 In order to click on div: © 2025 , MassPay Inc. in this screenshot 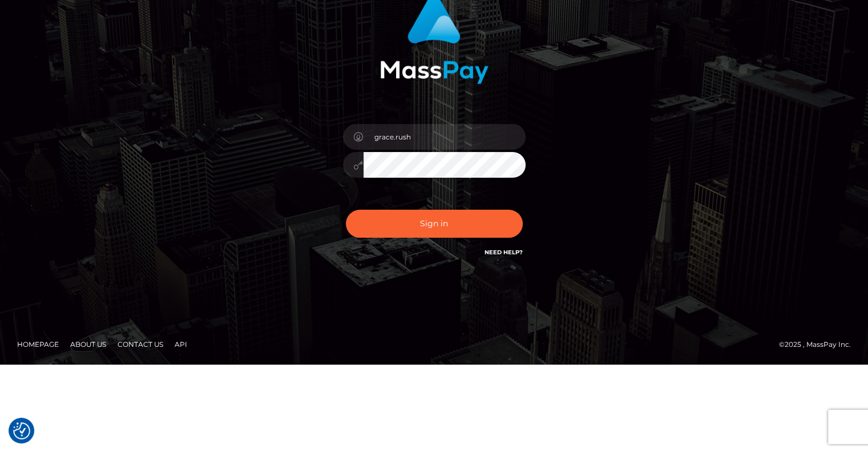, I will do `click(819, 344)`.